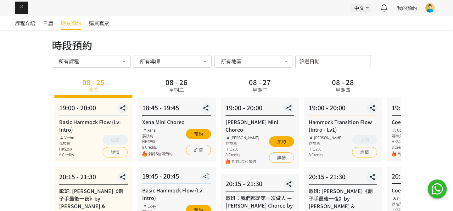 The image size is (453, 211). I want to click on div: 星期四, so click(343, 90).